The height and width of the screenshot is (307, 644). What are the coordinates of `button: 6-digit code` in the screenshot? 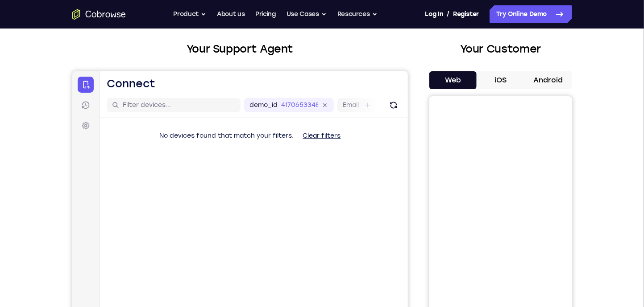 It's located at (181, 277).